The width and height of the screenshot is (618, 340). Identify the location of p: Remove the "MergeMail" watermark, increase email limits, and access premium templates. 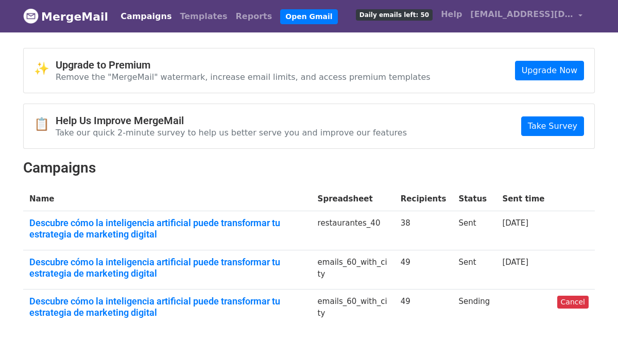
(243, 77).